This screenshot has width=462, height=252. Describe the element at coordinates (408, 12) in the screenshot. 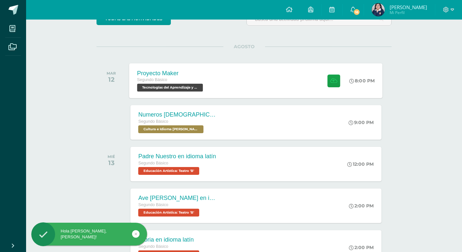

I see `span: Mi Perfil` at that location.